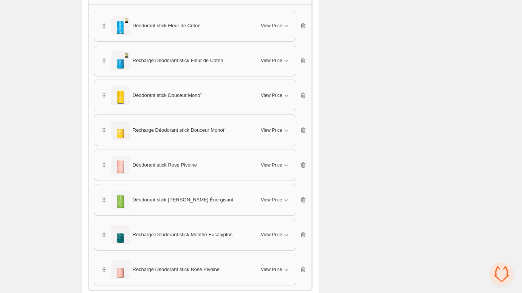 Image resolution: width=522 pixels, height=293 pixels. I want to click on img: Déodorant stick Fleur de Coton, so click(120, 26).